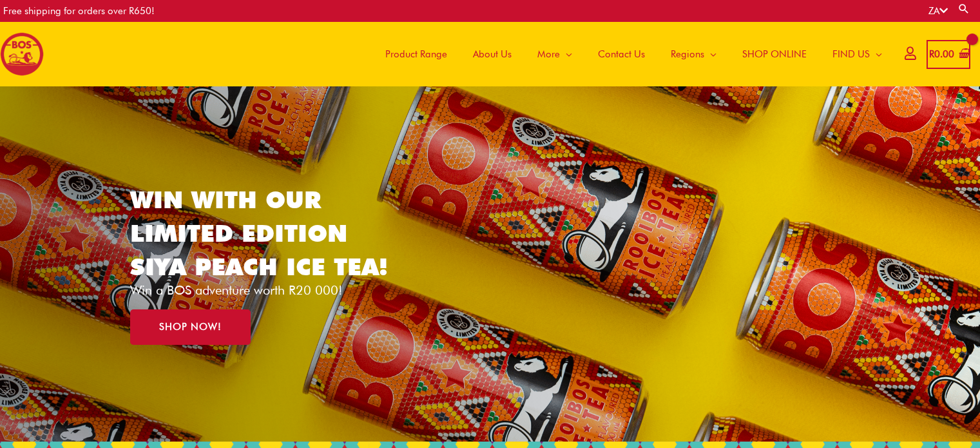 The width and height of the screenshot is (980, 448). Describe the element at coordinates (775, 54) in the screenshot. I see `span: SHOP ONLINE` at that location.